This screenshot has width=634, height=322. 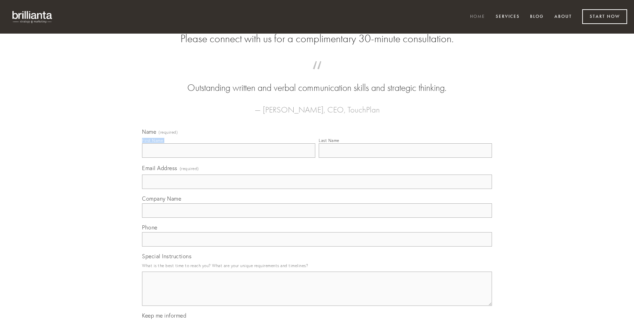 I want to click on h2: Please connect with us for a complimentary 30-minute consultation., so click(x=317, y=39).